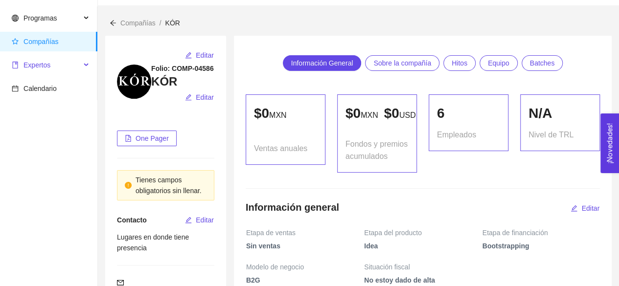 Image resolution: width=619 pixels, height=286 pixels. What do you see at coordinates (402, 63) in the screenshot?
I see `a: Sobre la compañía` at bounding box center [402, 63].